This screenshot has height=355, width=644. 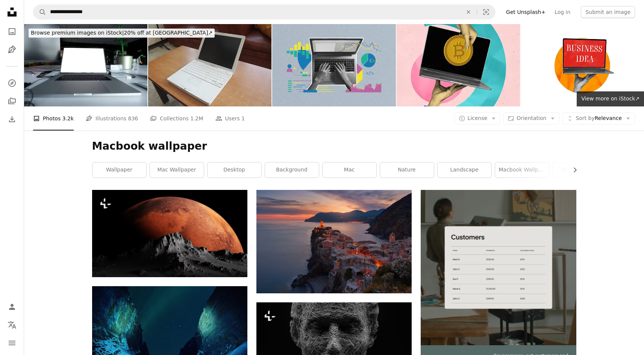 What do you see at coordinates (119, 170) in the screenshot?
I see `a: wallpaper` at bounding box center [119, 170].